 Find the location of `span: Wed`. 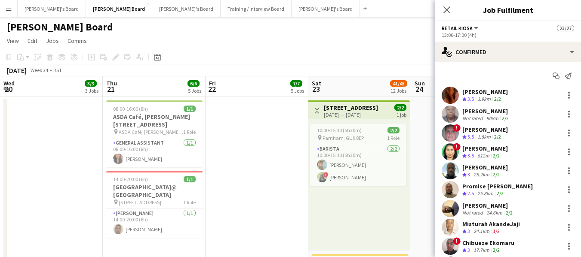

span: Wed is located at coordinates (9, 83).